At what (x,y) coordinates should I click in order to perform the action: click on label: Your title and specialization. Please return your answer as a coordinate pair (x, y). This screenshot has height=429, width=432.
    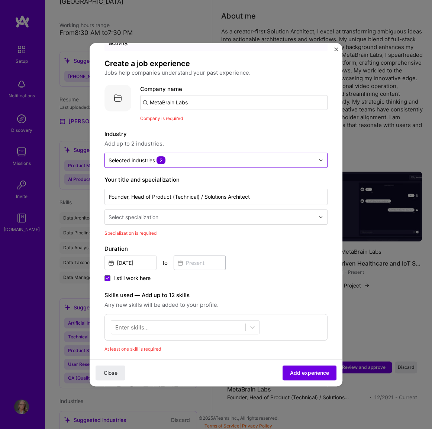
    Looking at the image, I should click on (216, 180).